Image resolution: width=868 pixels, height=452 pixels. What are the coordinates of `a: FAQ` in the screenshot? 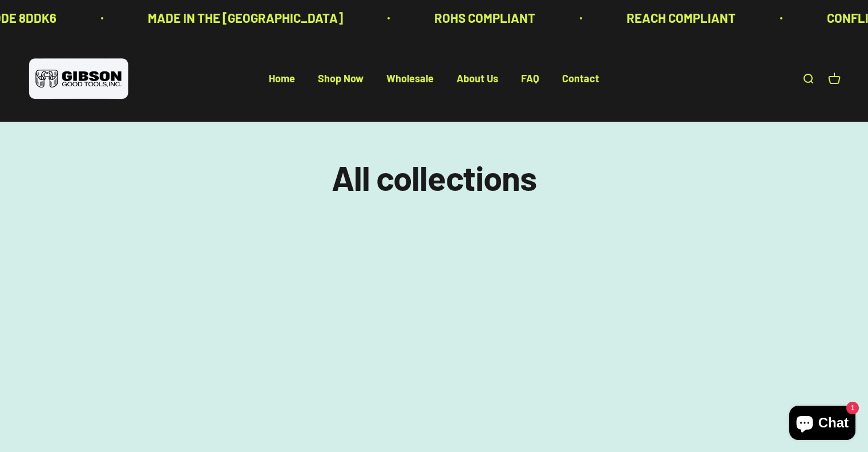 It's located at (530, 79).